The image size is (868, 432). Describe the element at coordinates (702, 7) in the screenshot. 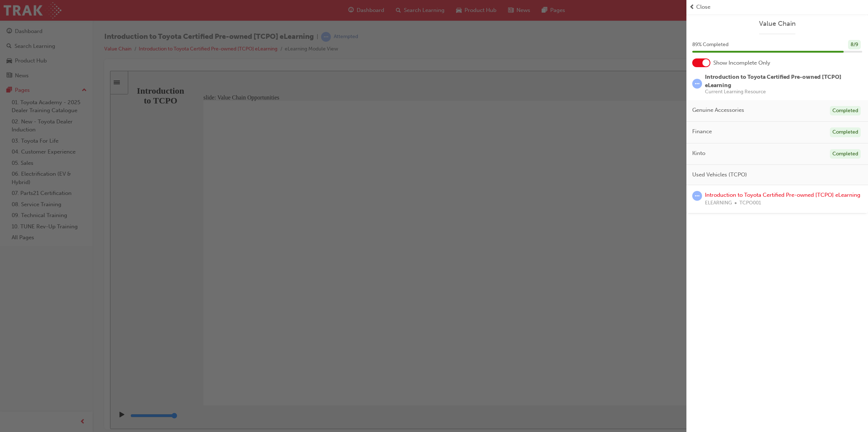

I see `span: Close` at that location.